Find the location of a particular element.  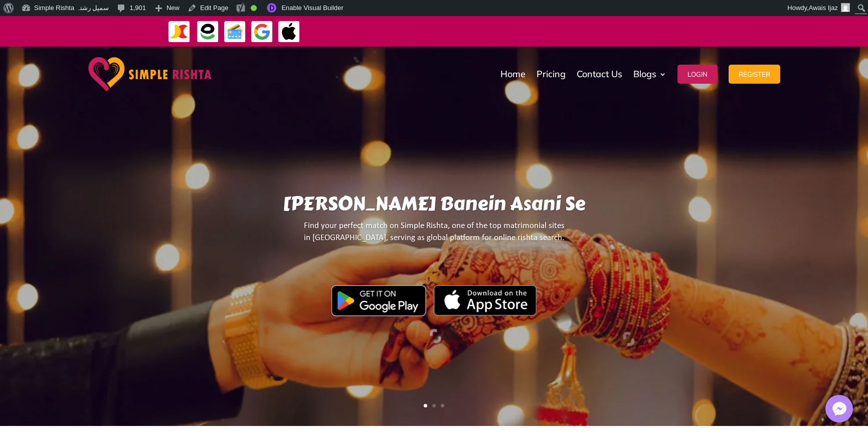

a: Register is located at coordinates (754, 74).